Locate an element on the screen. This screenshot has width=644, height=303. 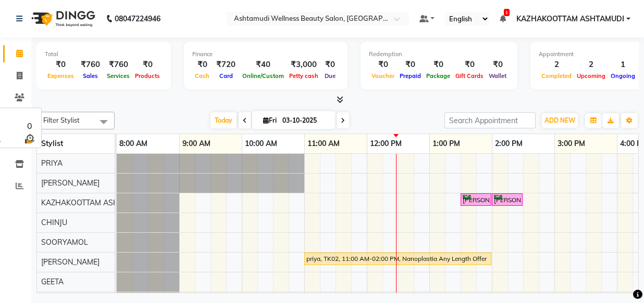
span: SOORYAMOL is located at coordinates (65, 242).